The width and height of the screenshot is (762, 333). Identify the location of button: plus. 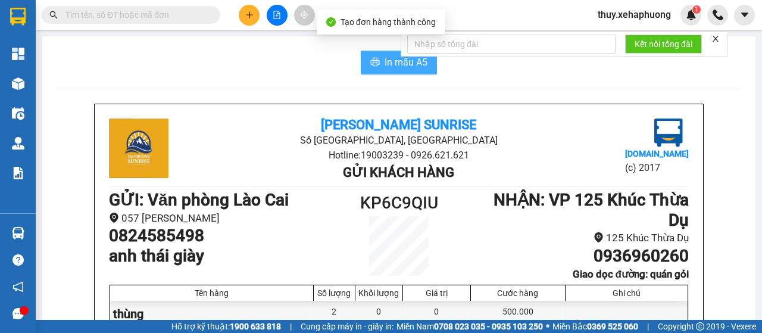
(249, 15).